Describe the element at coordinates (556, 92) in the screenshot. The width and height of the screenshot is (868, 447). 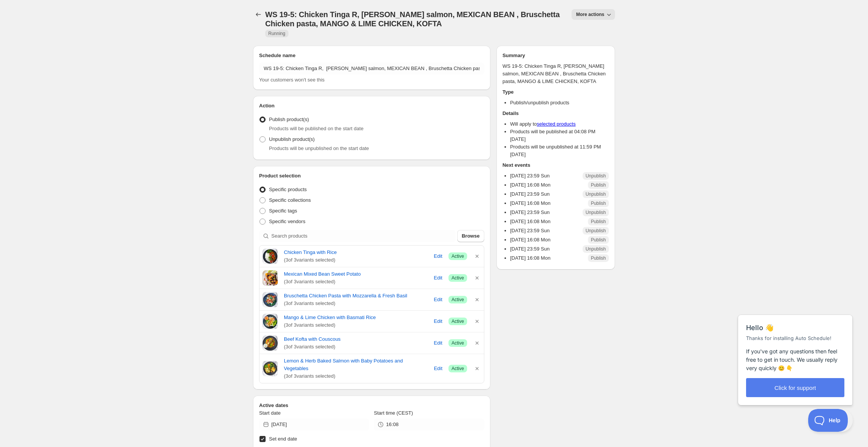
I see `h2: Type` at that location.